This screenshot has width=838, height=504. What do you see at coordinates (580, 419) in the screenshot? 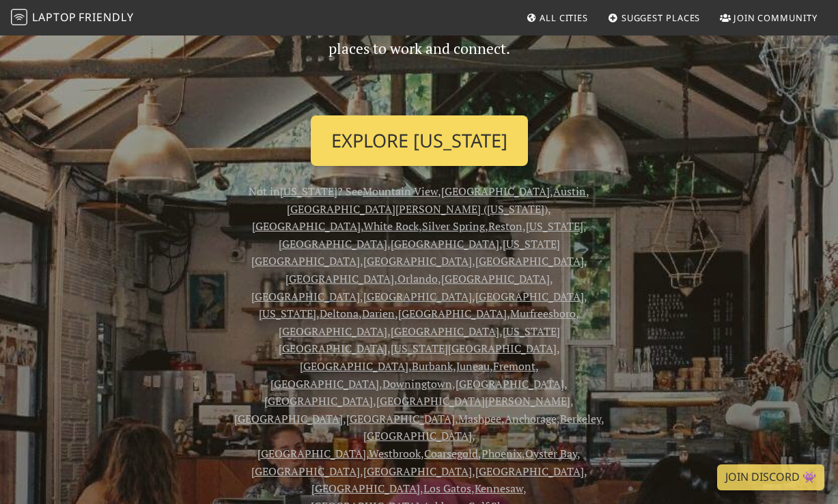
I see `a: Berkeley` at bounding box center [580, 419].